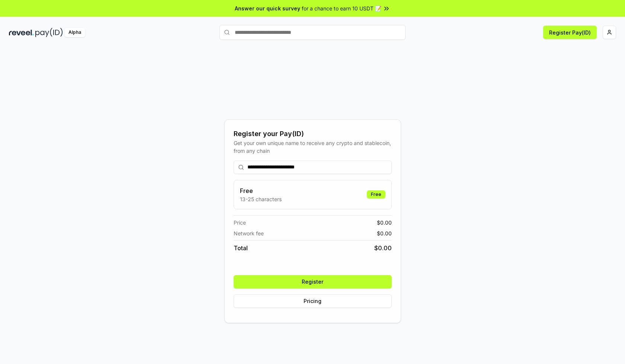  Describe the element at coordinates (342, 8) in the screenshot. I see `span: for a chance to earn 10 USDT 📝` at that location.